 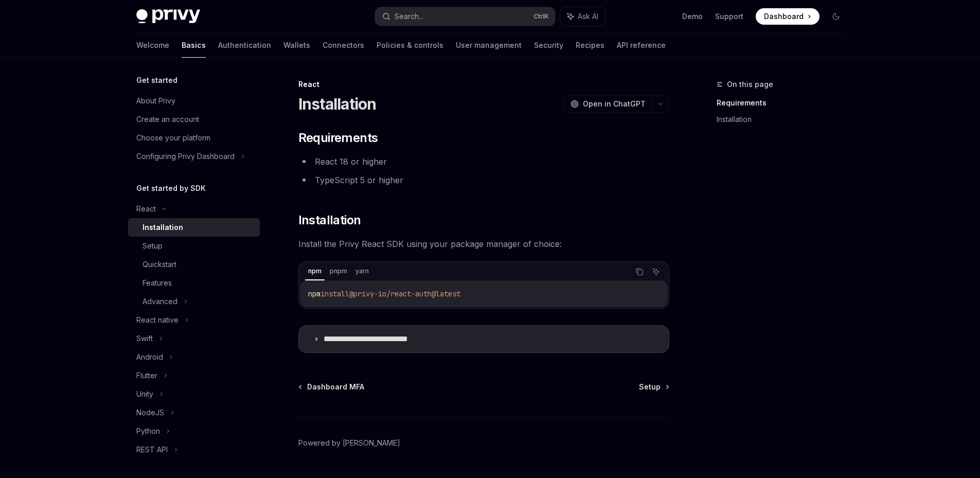 What do you see at coordinates (343, 45) in the screenshot?
I see `a: Connectors` at bounding box center [343, 45].